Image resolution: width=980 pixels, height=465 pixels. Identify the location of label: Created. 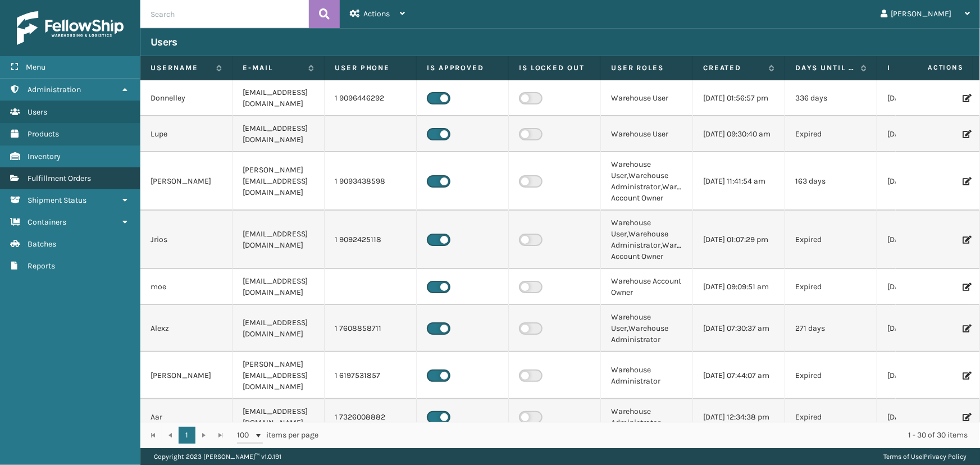
(733, 68).